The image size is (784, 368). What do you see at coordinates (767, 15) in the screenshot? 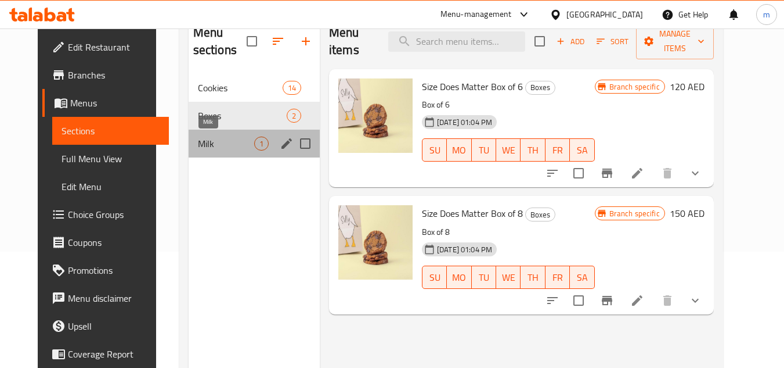
I see `span: m` at bounding box center [767, 15].